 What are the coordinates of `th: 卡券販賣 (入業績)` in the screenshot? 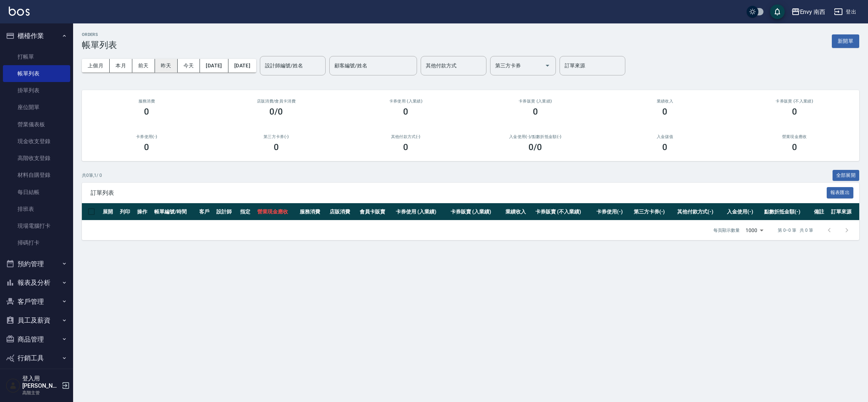 It's located at (476, 211).